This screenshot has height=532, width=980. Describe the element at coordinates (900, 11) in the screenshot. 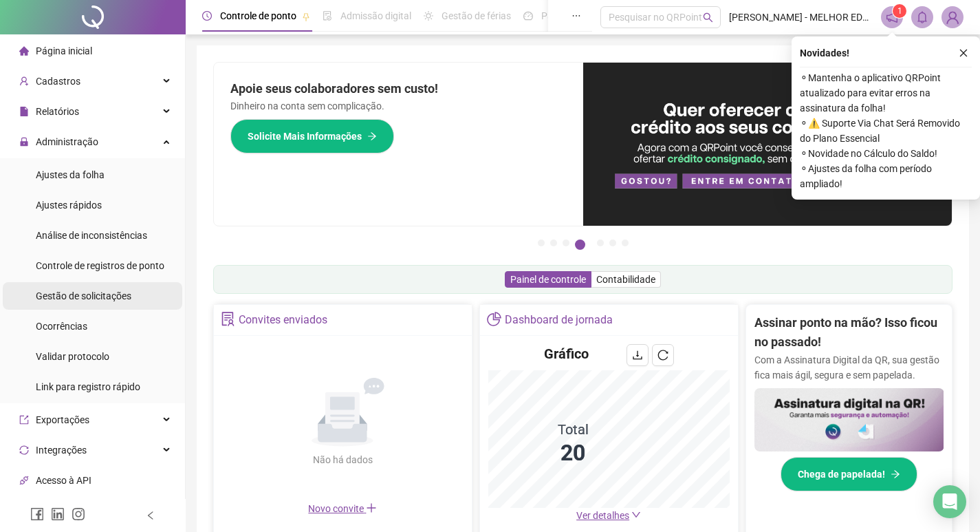

I see `span: 1` at that location.